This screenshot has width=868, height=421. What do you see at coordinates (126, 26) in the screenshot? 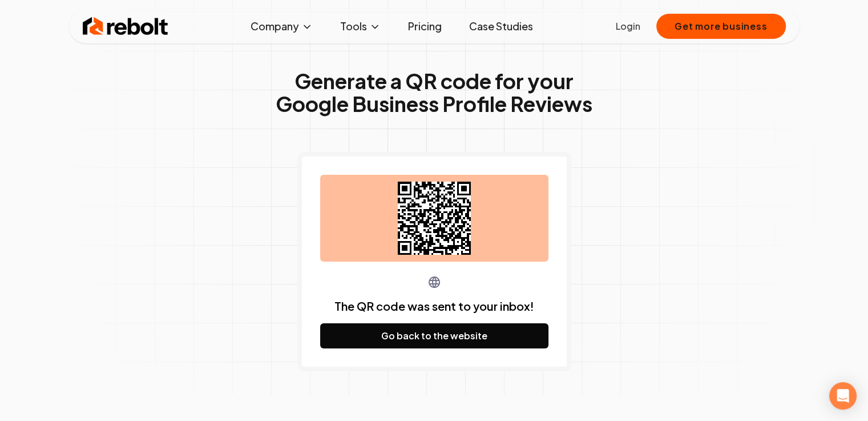
I see `img: Rebolt Logo` at bounding box center [126, 26].